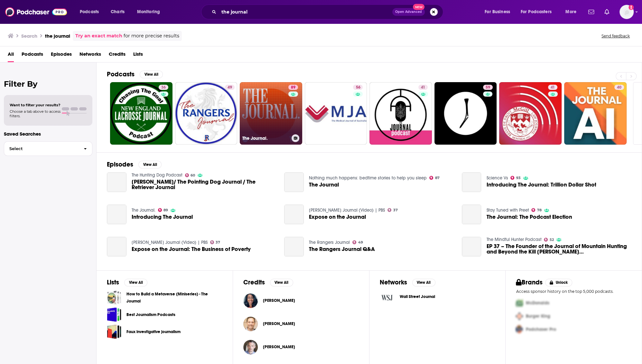  What do you see at coordinates (36, 12) in the screenshot?
I see `a: Podchaser - Follow, Share and Rate Podcasts` at bounding box center [36, 12].